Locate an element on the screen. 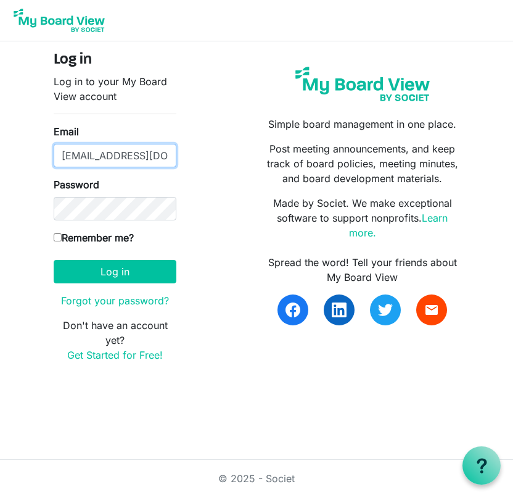 The width and height of the screenshot is (513, 497). p: Simple board management in one place. is located at coordinates (363, 124).